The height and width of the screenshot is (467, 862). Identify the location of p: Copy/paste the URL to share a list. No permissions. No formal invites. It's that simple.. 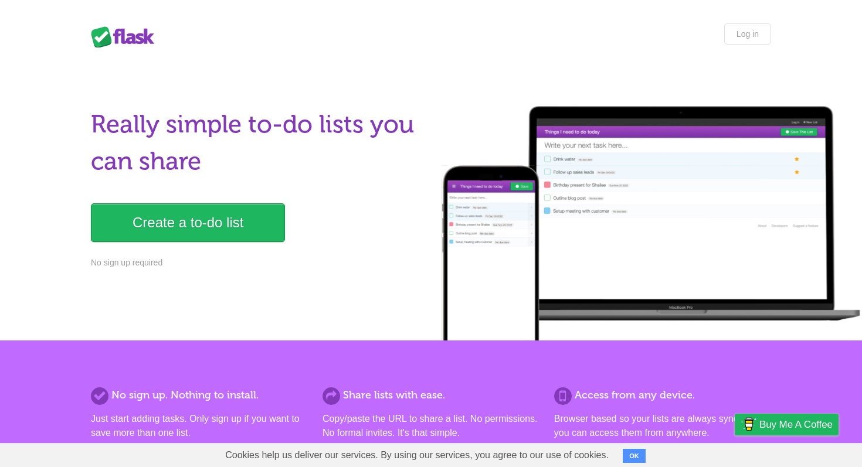
(431, 426).